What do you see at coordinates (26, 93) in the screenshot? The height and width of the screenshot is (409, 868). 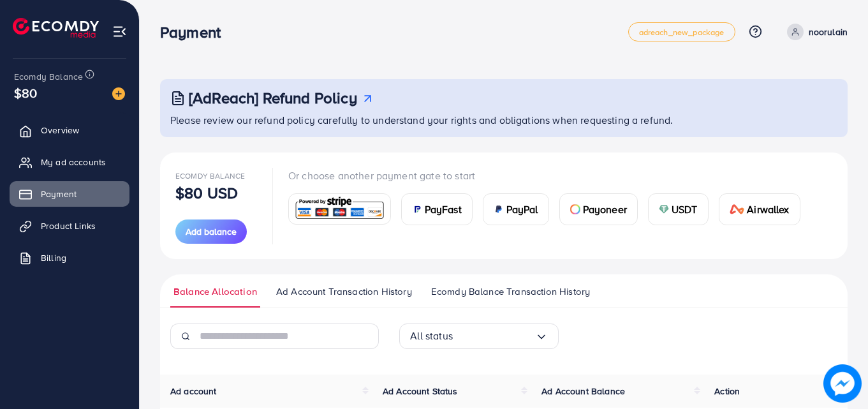 I see `span: $80` at bounding box center [26, 93].